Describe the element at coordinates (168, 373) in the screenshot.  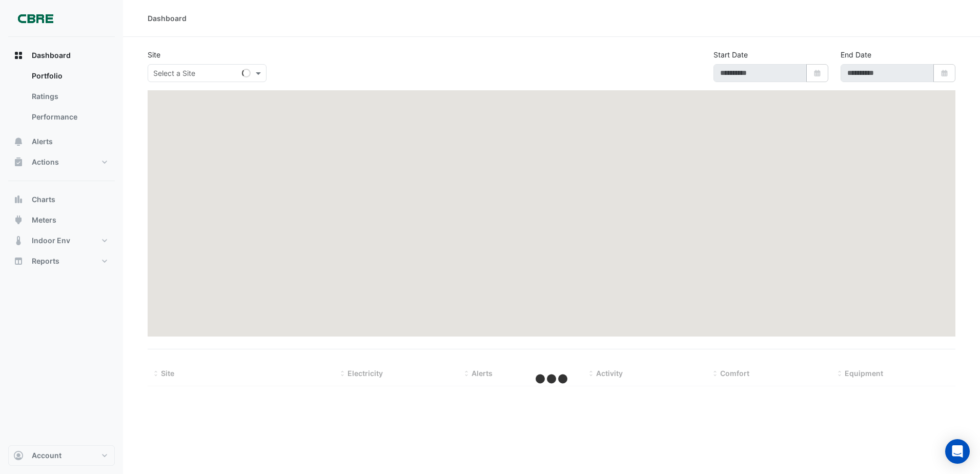
I see `span: Site` at that location.